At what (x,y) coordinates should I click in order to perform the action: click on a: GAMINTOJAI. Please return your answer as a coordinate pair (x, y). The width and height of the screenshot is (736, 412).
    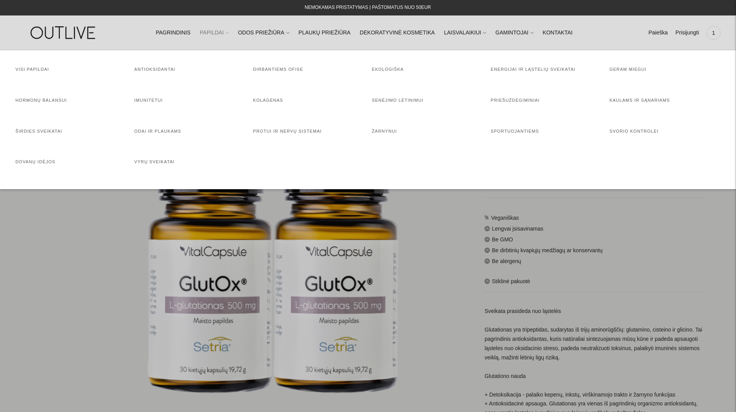
    Looking at the image, I should click on (515, 33).